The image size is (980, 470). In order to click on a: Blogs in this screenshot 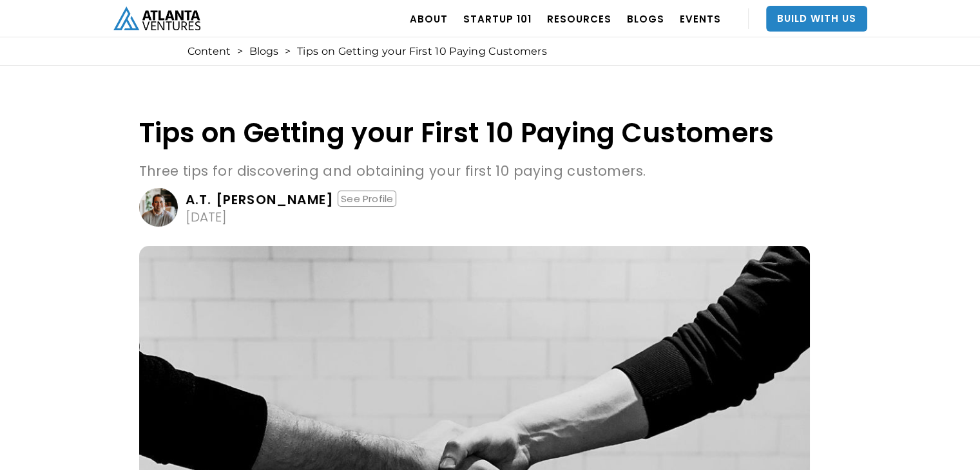, I will do `click(264, 52)`.